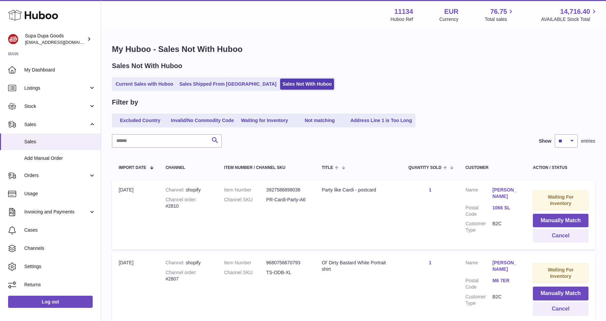 Image resolution: width=606 pixels, height=321 pixels. I want to click on span: Channels, so click(60, 248).